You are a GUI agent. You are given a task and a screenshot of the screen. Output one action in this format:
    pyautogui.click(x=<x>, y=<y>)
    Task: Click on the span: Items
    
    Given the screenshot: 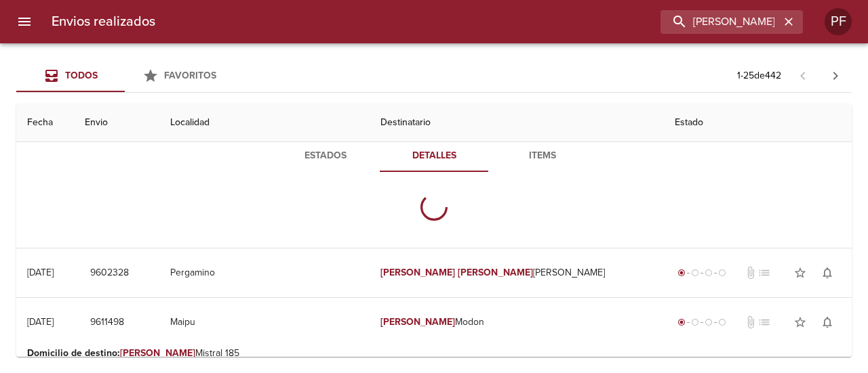 What is the action you would take?
    pyautogui.click(x=543, y=156)
    